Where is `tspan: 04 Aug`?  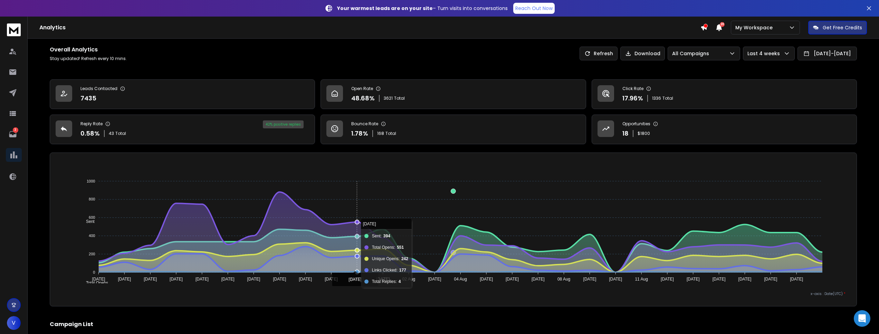 tspan: 04 Aug is located at coordinates (460, 279).